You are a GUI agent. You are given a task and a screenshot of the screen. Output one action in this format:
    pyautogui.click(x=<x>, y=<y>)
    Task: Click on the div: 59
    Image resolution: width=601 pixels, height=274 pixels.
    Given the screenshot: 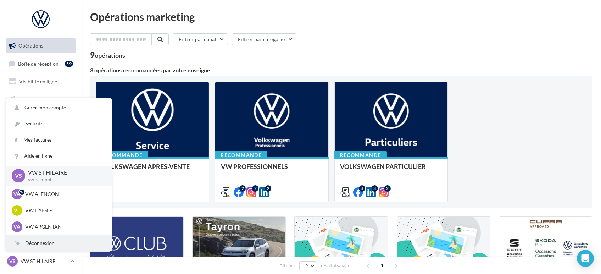 What is the action you would take?
    pyautogui.click(x=69, y=64)
    